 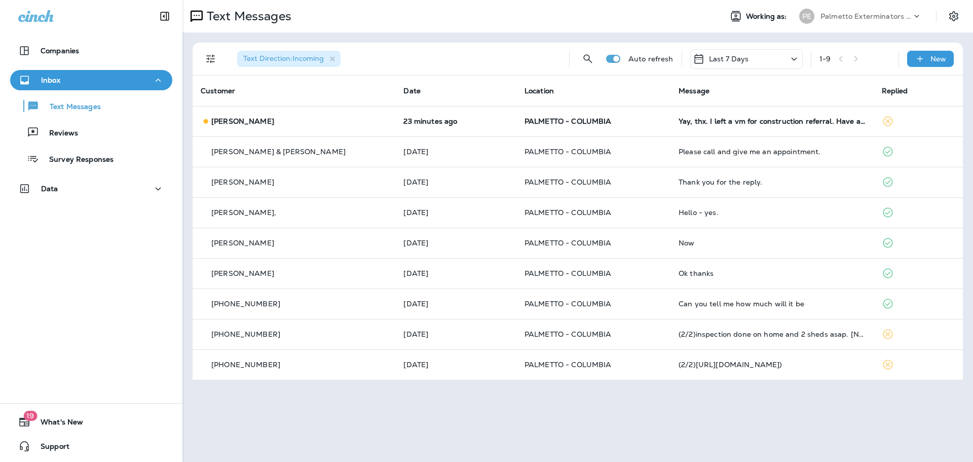 What do you see at coordinates (456, 304) in the screenshot?
I see `p: Sep 18, 2025 11:09 AM` at bounding box center [456, 304].